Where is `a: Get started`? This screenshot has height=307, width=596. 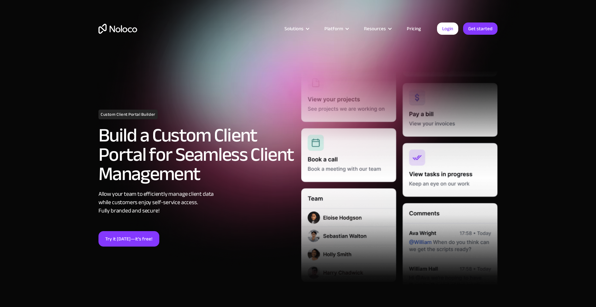
a: Get started is located at coordinates (480, 29).